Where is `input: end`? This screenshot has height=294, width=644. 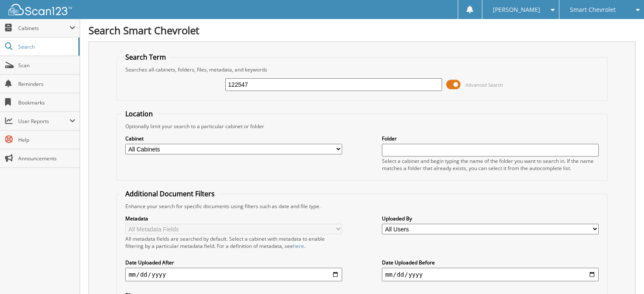 input: end is located at coordinates (490, 275).